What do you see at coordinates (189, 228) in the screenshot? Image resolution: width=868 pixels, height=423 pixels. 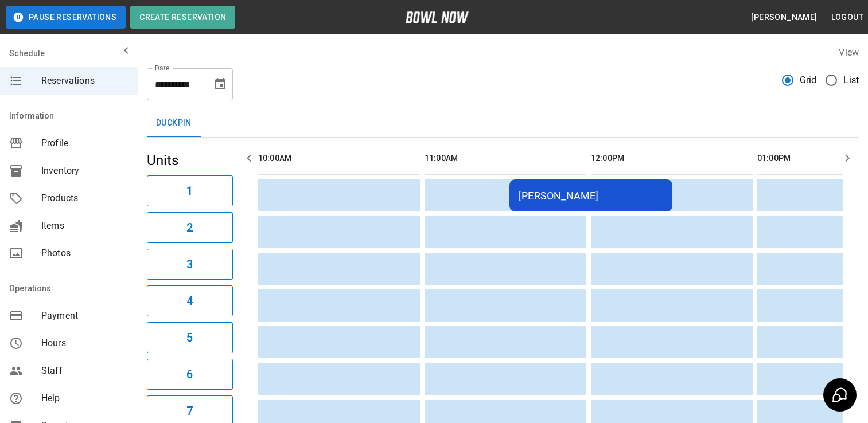 I see `h6: 2` at bounding box center [189, 228].